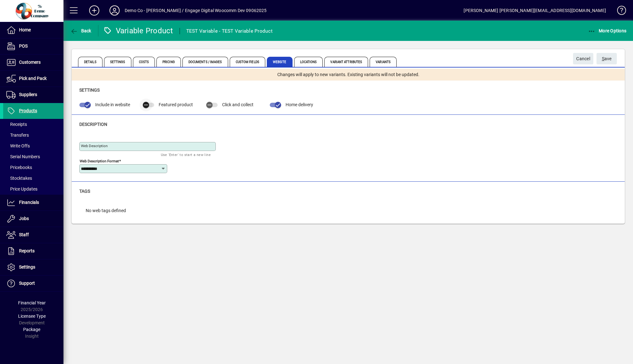 This screenshot has width=633, height=364. I want to click on a: Settings, so click(33, 267).